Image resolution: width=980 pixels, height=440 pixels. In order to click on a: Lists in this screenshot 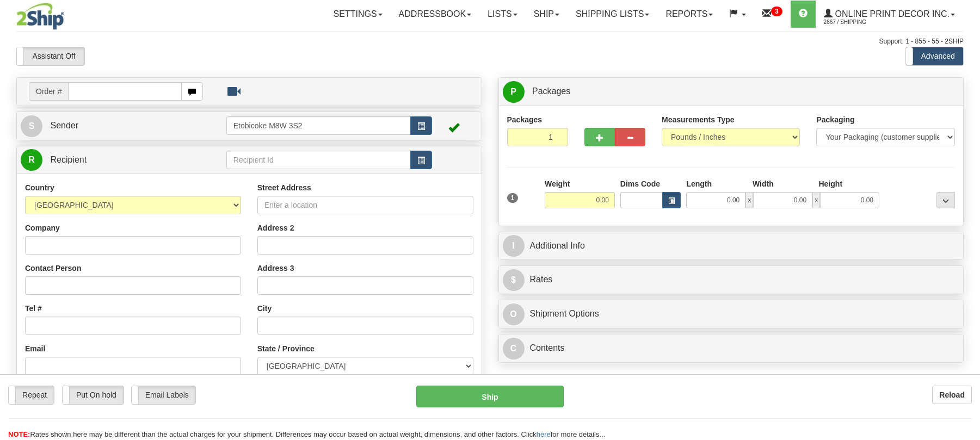, I will do `click(502, 14)`.